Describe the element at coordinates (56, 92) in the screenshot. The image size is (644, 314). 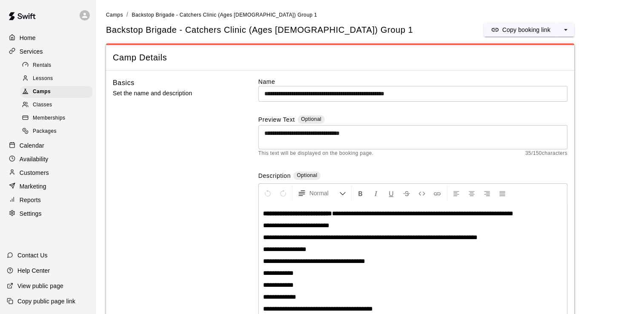
I see `div: Camps` at that location.